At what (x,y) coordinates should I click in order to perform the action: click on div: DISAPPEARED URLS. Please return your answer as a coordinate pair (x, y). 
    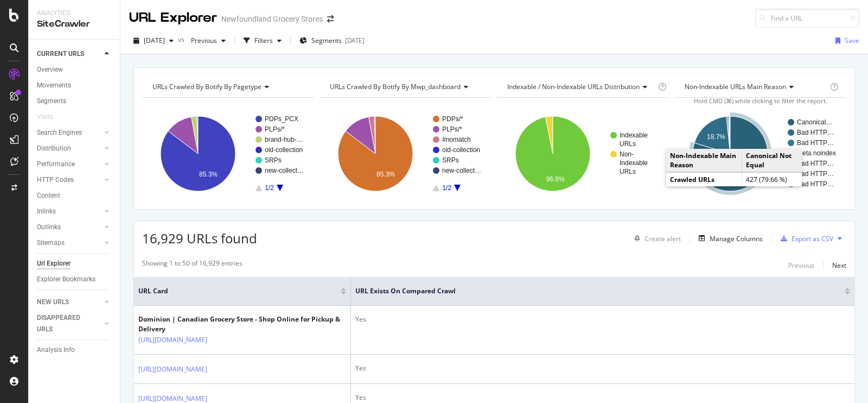
    Looking at the image, I should click on (64, 323).